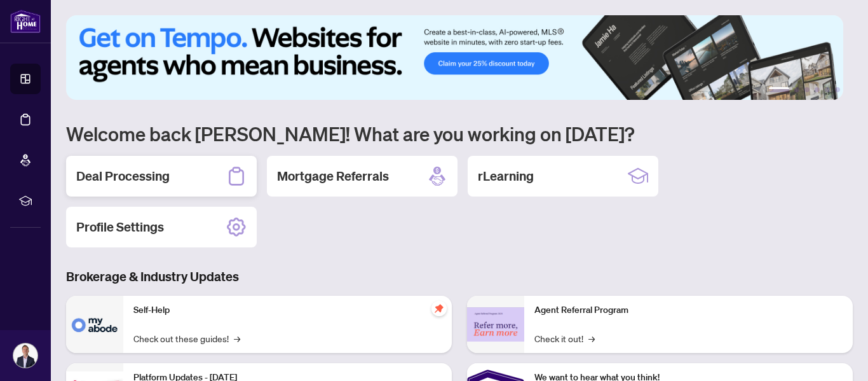 The width and height of the screenshot is (868, 381). I want to click on button: 4, so click(817, 90).